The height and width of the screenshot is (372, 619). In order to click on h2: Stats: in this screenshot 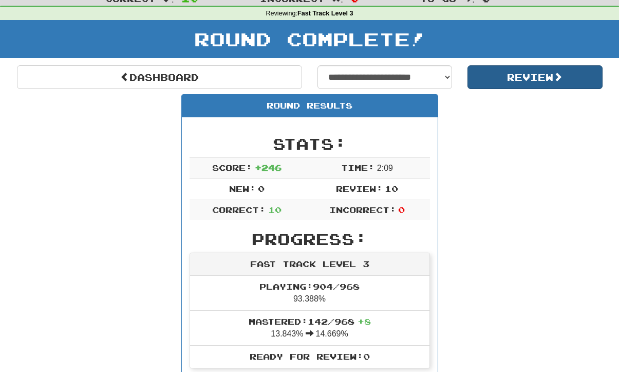, I will do `click(310, 143)`.